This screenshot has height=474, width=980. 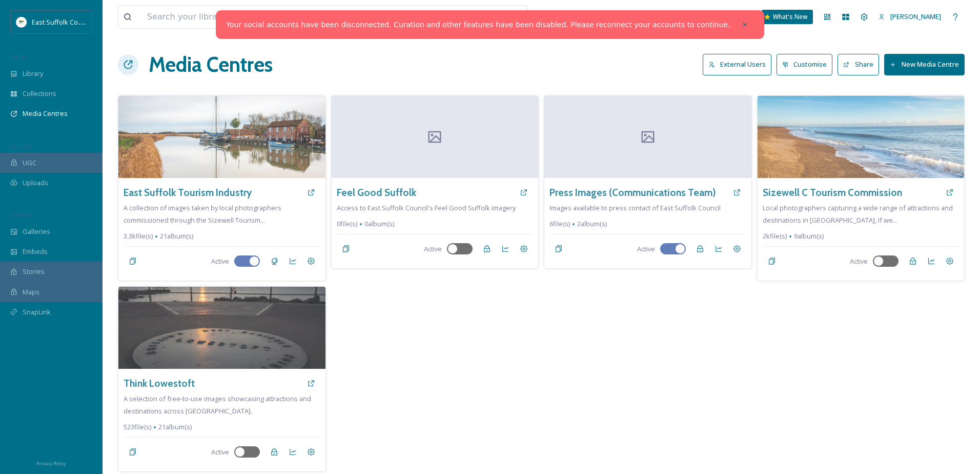 What do you see at coordinates (740, 64) in the screenshot?
I see `a: External Users` at bounding box center [740, 64].